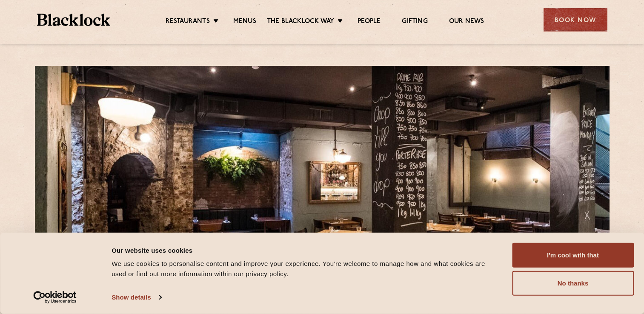 The width and height of the screenshot is (644, 314). Describe the element at coordinates (74, 19) in the screenshot. I see `img: BL_Textured_Logo-footer-cropped.svg` at that location.